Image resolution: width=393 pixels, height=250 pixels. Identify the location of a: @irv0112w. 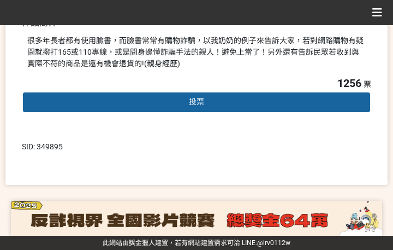
(274, 242).